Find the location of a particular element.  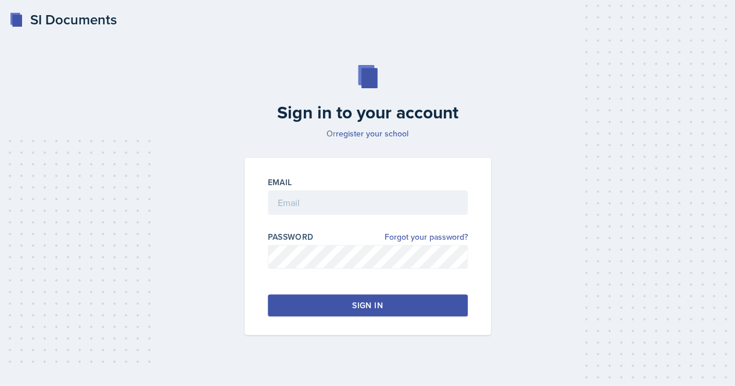

a: register your school is located at coordinates (372, 134).